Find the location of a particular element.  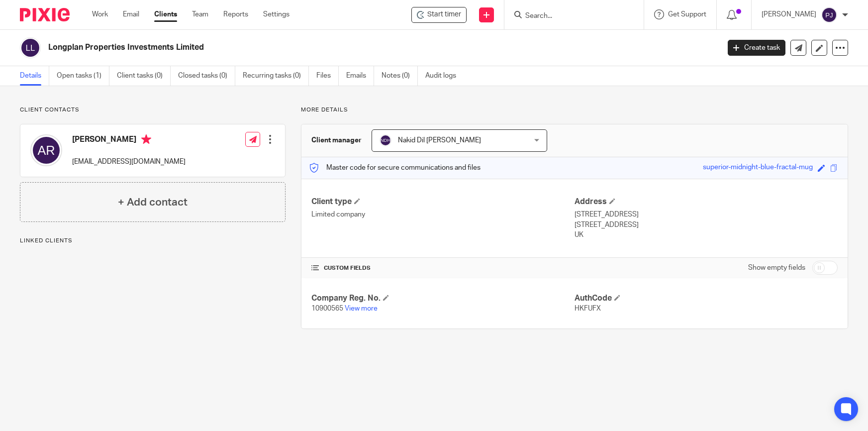

a: Open tasks (1) is located at coordinates (83, 75).